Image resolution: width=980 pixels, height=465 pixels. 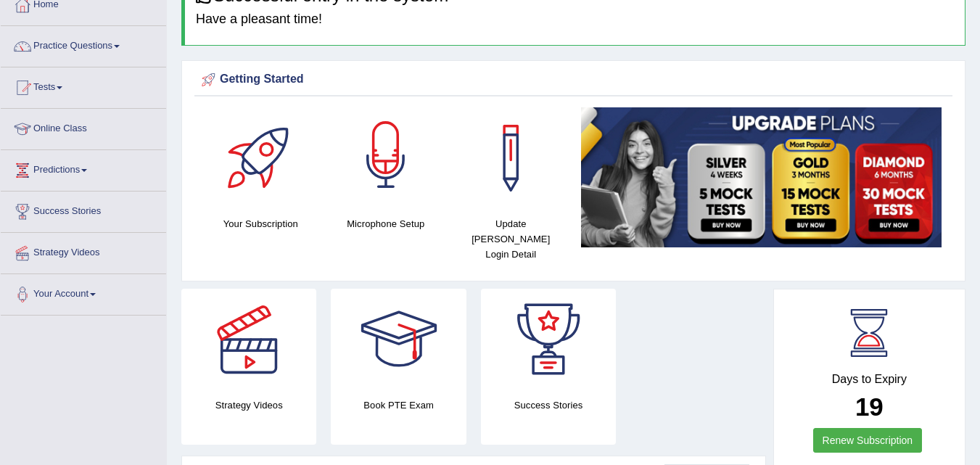 I want to click on h4: Days to Expiry, so click(x=869, y=380).